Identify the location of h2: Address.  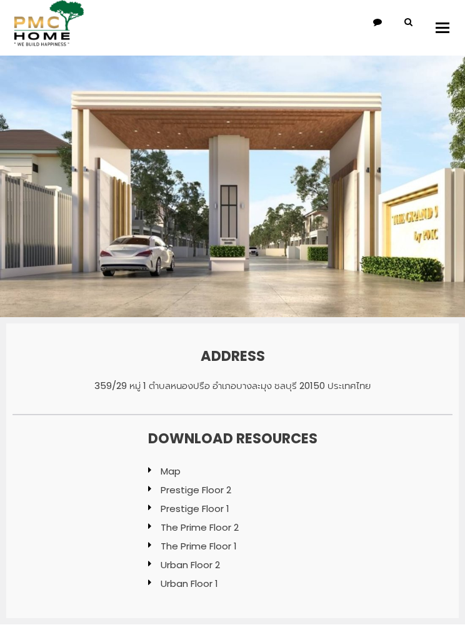
(232, 356).